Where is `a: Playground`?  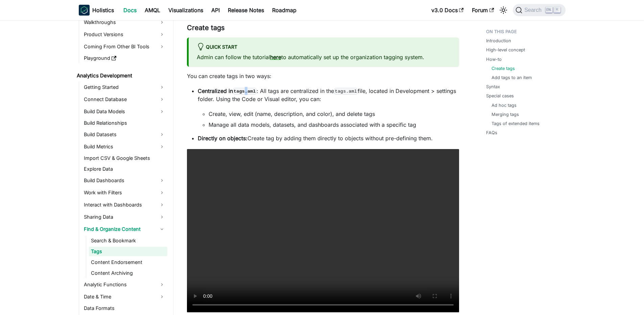
a: Playground is located at coordinates (124, 58).